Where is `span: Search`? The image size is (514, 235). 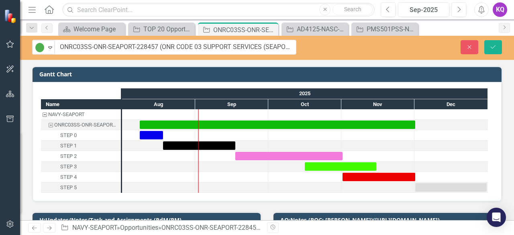 span: Search is located at coordinates (353, 9).